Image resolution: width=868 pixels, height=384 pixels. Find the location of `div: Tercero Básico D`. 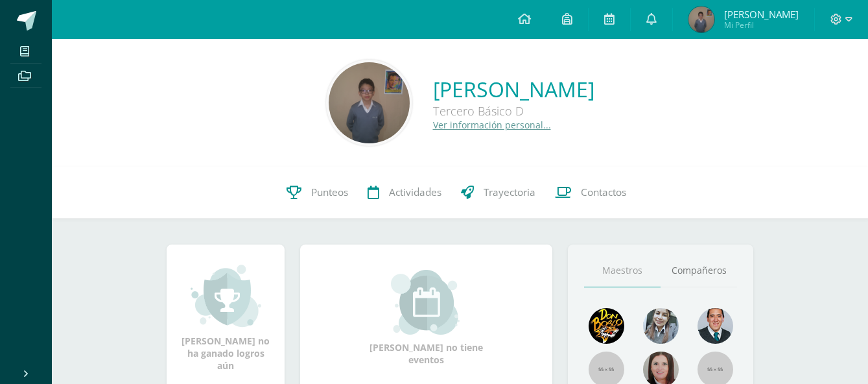

div: Tercero Básico D is located at coordinates (514, 111).